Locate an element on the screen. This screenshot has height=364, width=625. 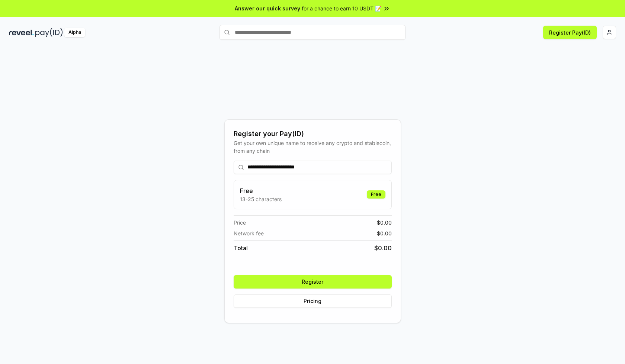
button: Register is located at coordinates (312, 282).